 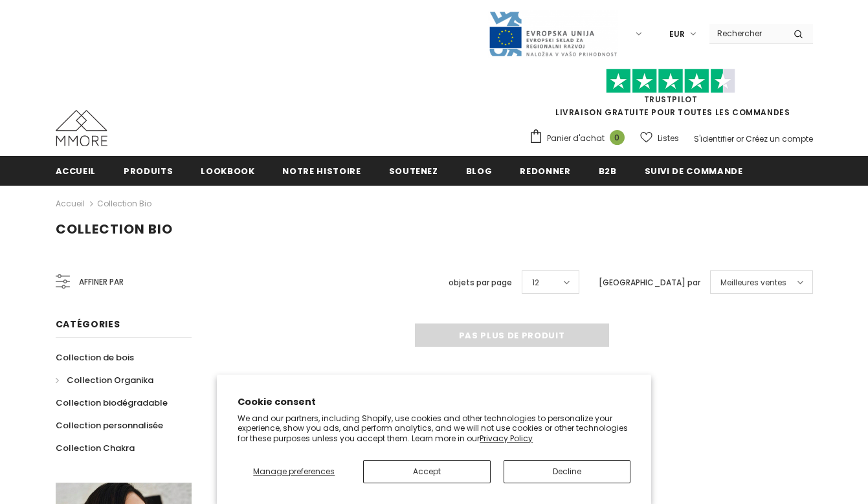 I want to click on h2: Cookie consent, so click(x=434, y=402).